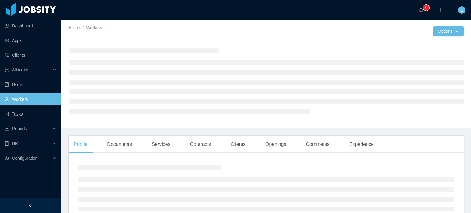 This screenshot has height=213, width=471. I want to click on a: Home, so click(74, 28).